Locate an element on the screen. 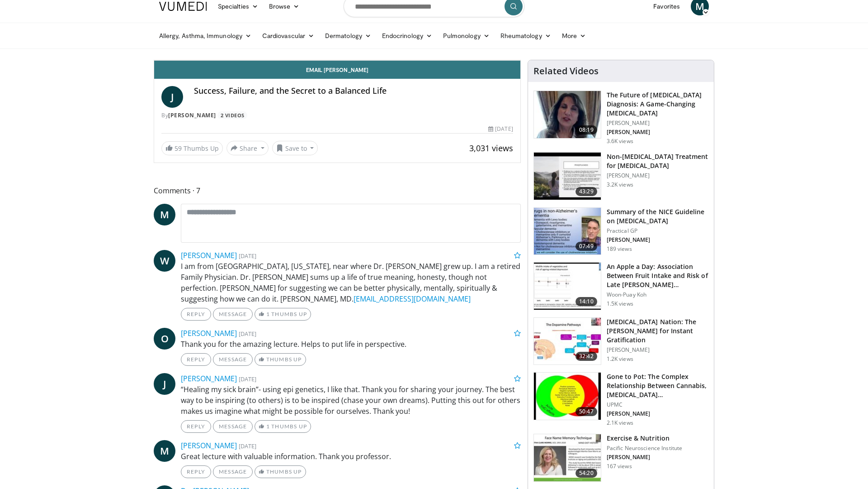 The image size is (868, 489). p: UPMC is located at coordinates (657, 405).